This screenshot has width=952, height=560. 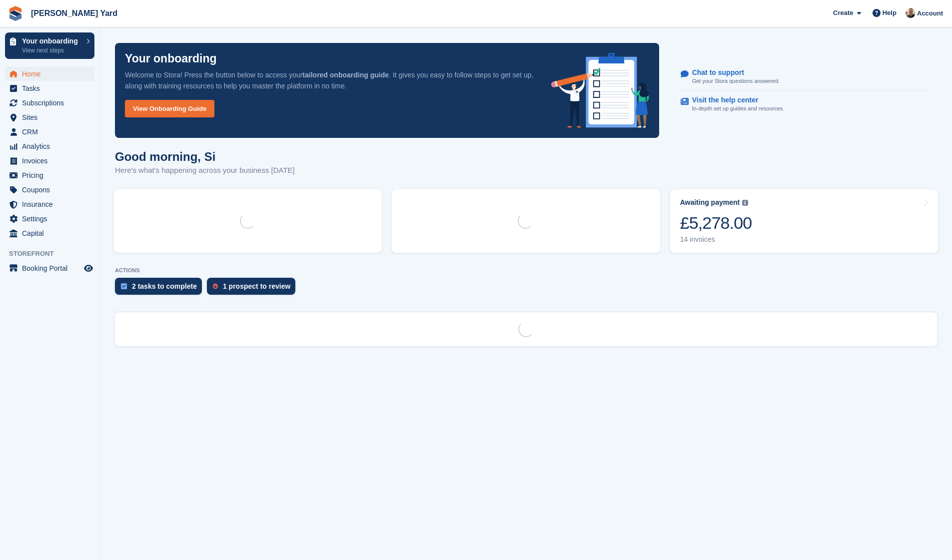 I want to click on span: Invoices, so click(x=52, y=161).